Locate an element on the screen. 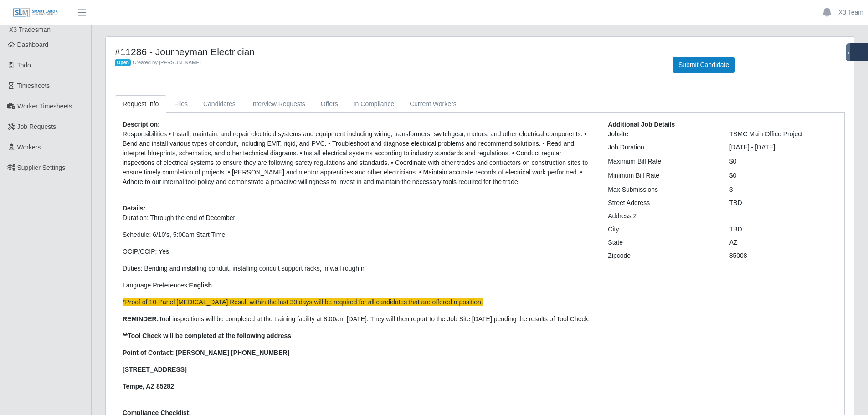  b: Details: is located at coordinates (134, 208).